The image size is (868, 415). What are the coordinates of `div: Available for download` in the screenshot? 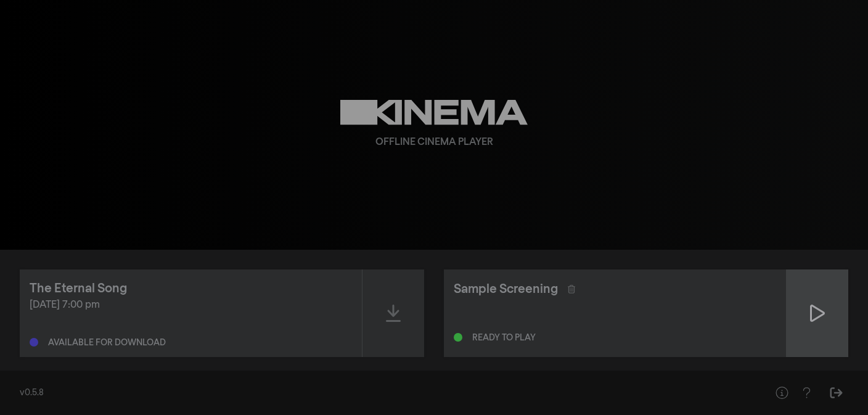 It's located at (106, 343).